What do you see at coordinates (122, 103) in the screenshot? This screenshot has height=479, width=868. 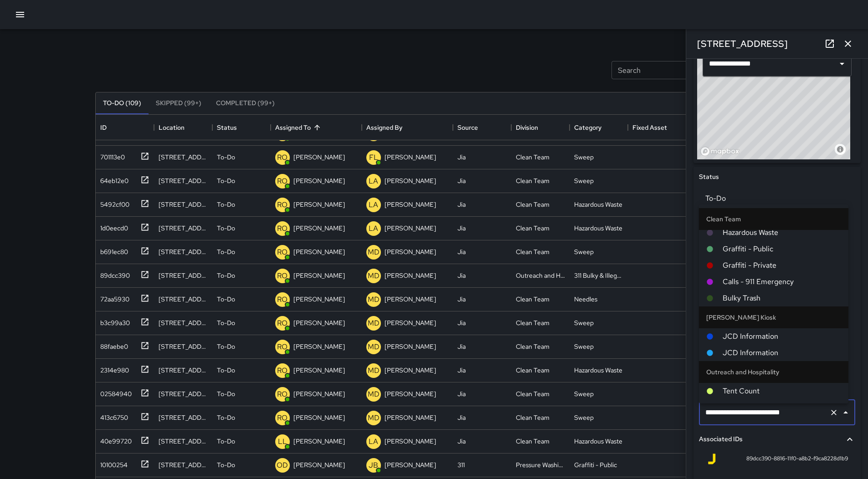 I see `button: To-Do (109)` at bounding box center [122, 103].